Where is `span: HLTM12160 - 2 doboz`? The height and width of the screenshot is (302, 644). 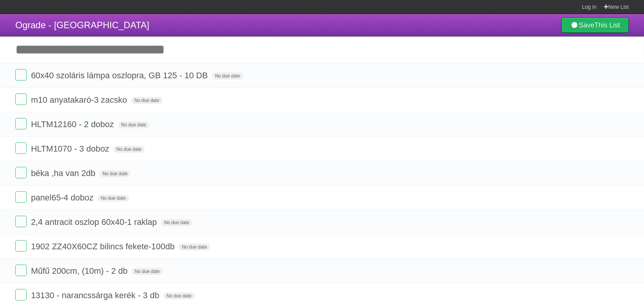
span: HLTM12160 - 2 doboz is located at coordinates (73, 124).